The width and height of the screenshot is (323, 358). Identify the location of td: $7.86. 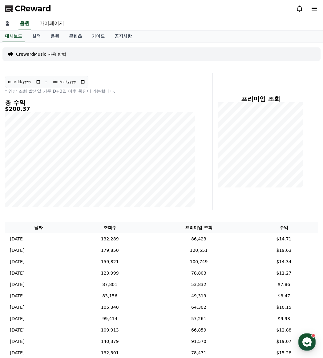
(284, 284).